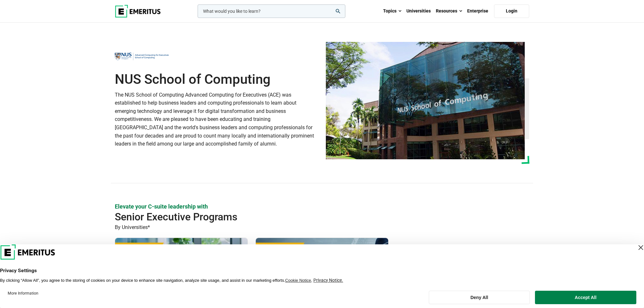 The image size is (644, 308). I want to click on p: The NUS School of Computing Advanced Computing for Executives (ACE) was established to help busin..., so click(216, 119).